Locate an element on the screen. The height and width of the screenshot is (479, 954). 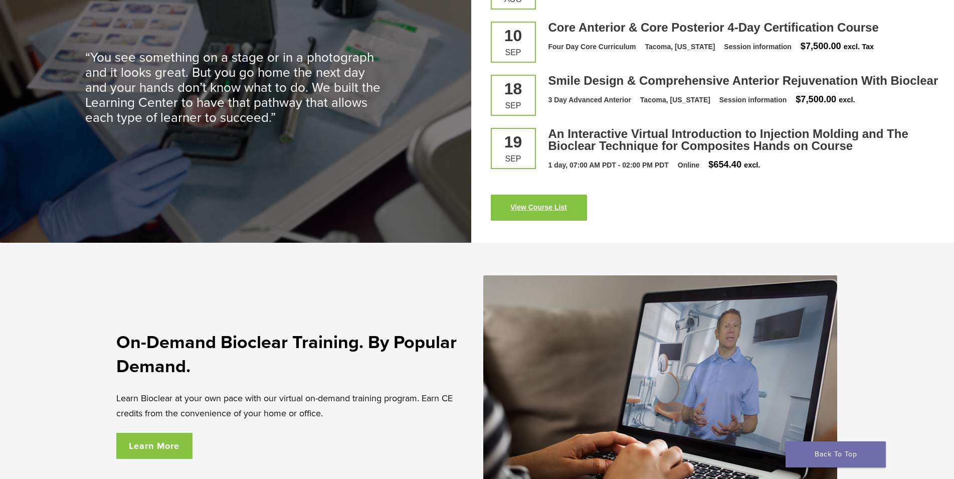
div: 10 is located at coordinates (513, 36).